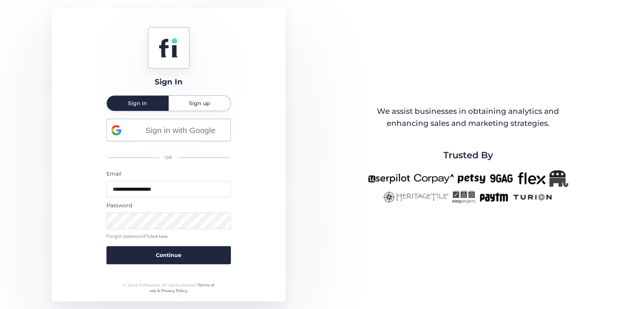  What do you see at coordinates (169, 236) in the screenshot?
I see `div: Forgot password?` at bounding box center [169, 236].